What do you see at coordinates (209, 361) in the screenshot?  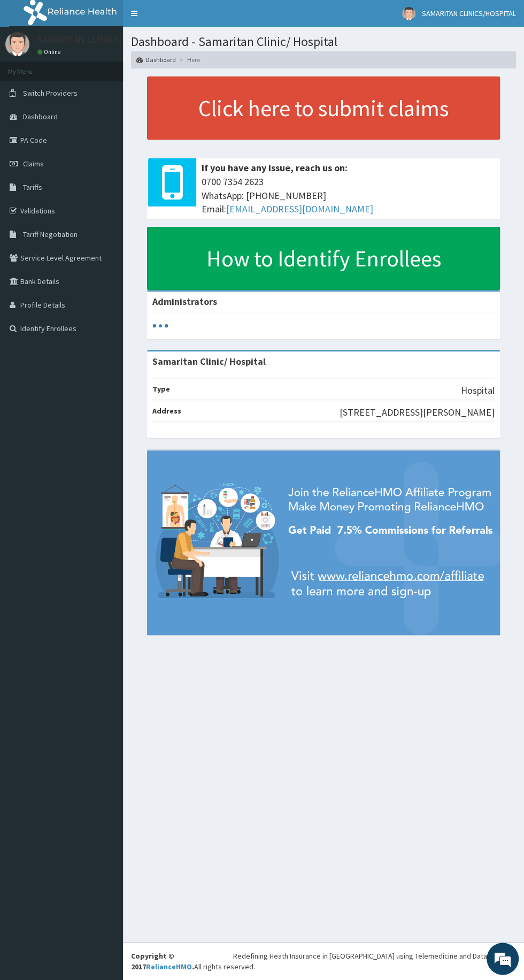 I see `strong: Samaritan Clinic/ Hospital` at bounding box center [209, 361].